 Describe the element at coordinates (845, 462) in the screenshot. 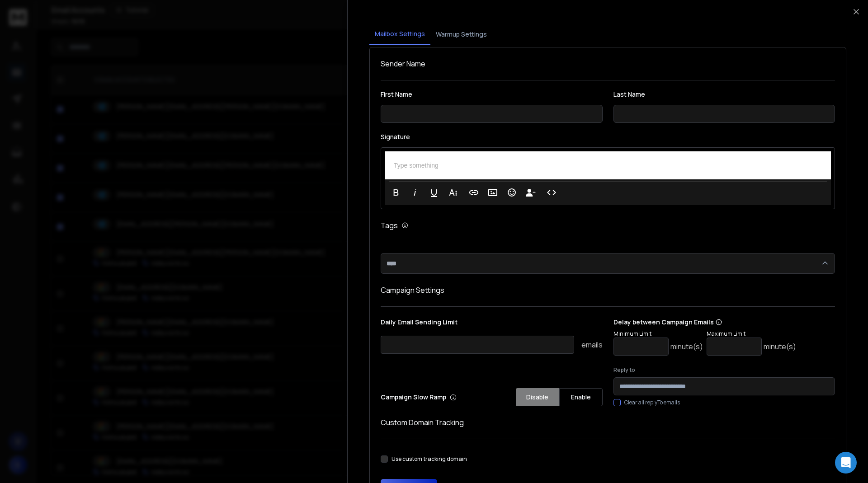

I see `div: Open Intercom Messenger` at that location.